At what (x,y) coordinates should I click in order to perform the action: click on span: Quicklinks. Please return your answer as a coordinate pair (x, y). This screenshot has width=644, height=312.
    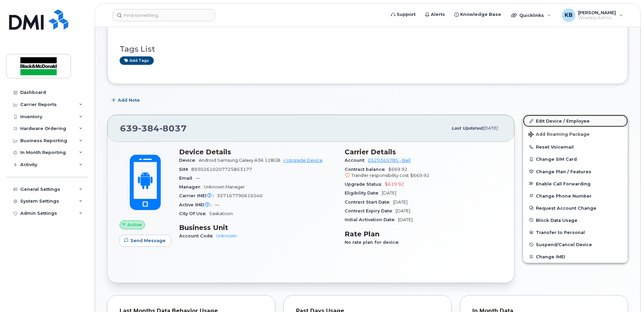
    Looking at the image, I should click on (531, 15).